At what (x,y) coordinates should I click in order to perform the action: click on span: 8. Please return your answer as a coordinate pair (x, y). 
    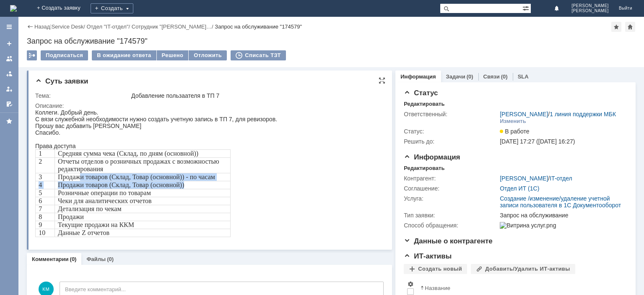
    Looking at the image, I should click on (5, 108).